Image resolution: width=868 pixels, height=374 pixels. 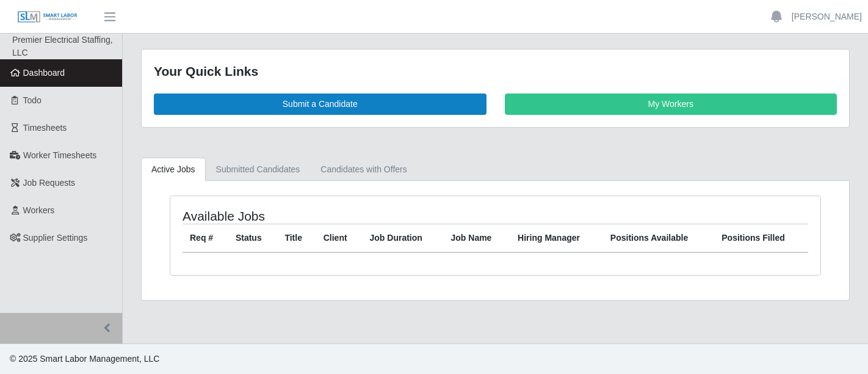 What do you see at coordinates (403, 238) in the screenshot?
I see `th: Job Duration` at bounding box center [403, 238].